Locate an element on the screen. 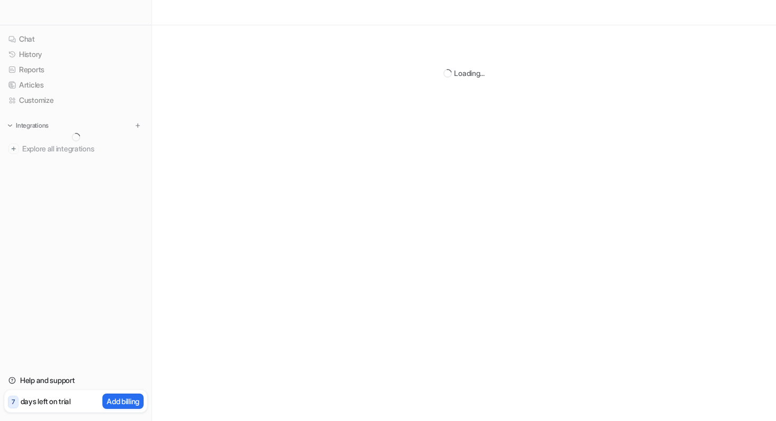 The image size is (776, 421). a: History is located at coordinates (75, 54).